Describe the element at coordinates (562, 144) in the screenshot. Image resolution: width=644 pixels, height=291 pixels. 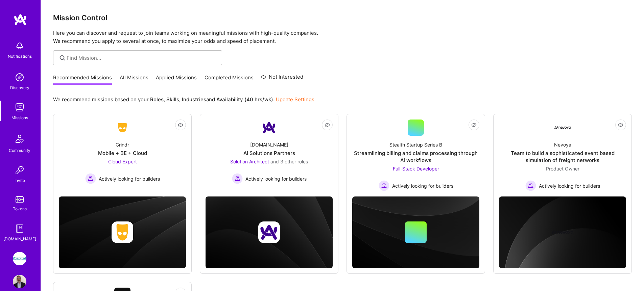
I see `div: Nevoya` at that location.